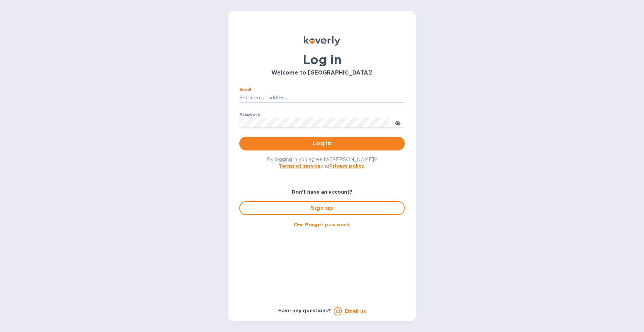 This screenshot has height=332, width=644. What do you see at coordinates (300, 166) in the screenshot?
I see `b: Terms of service` at bounding box center [300, 166].